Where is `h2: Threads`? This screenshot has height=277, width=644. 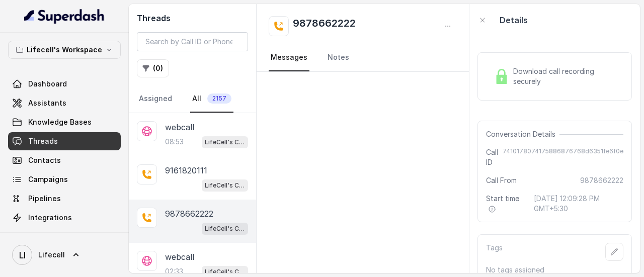
h2: Threads is located at coordinates (192, 18).